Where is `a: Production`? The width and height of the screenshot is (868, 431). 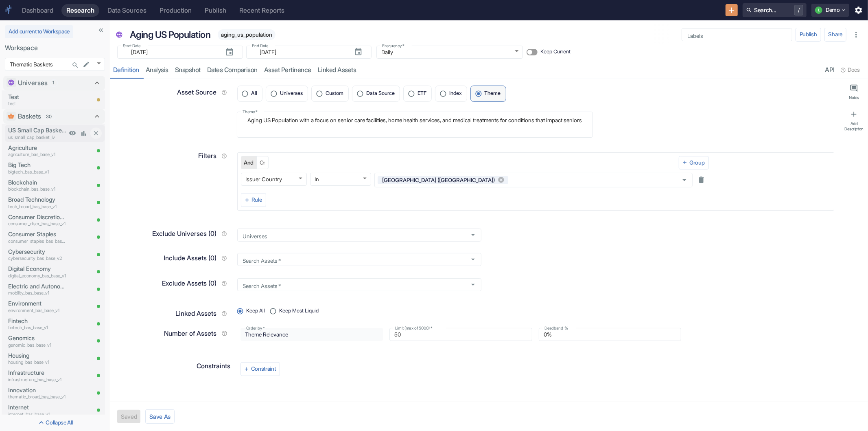 a: Production is located at coordinates (176, 10).